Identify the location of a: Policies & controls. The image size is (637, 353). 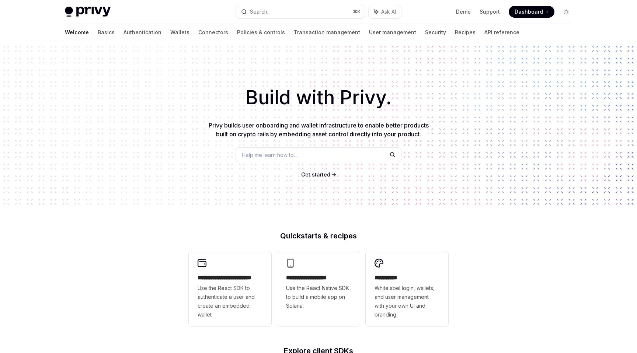
(261, 32).